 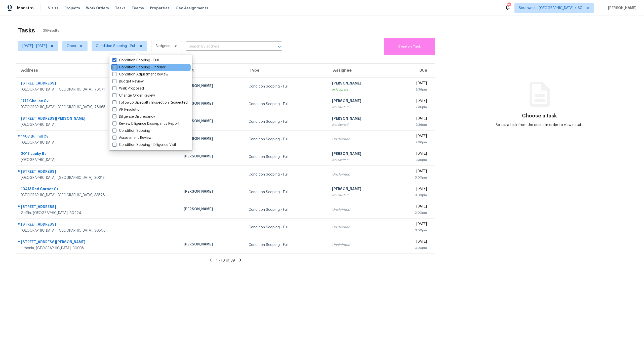 I want to click on label: Condition Scoping, so click(x=132, y=131).